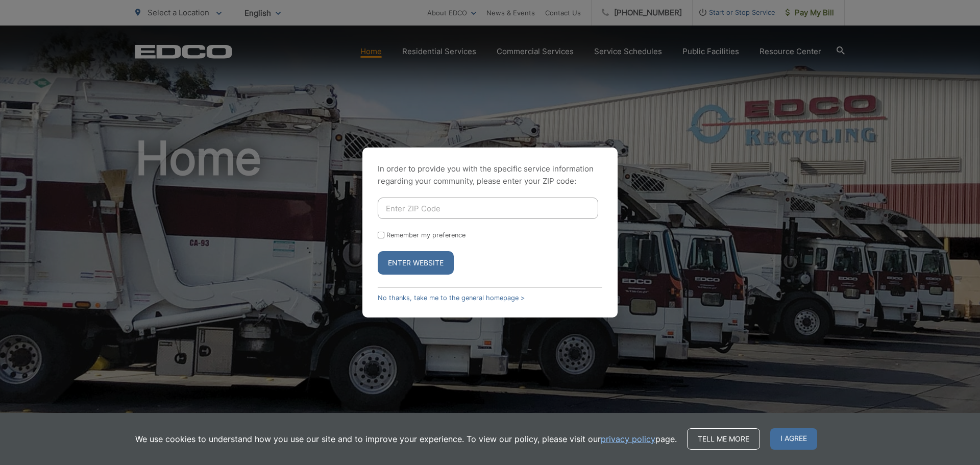 Image resolution: width=980 pixels, height=465 pixels. Describe the element at coordinates (406, 438) in the screenshot. I see `p: We use cookies to understand how you use our site and to improve your experience. To view our pol...` at that location.